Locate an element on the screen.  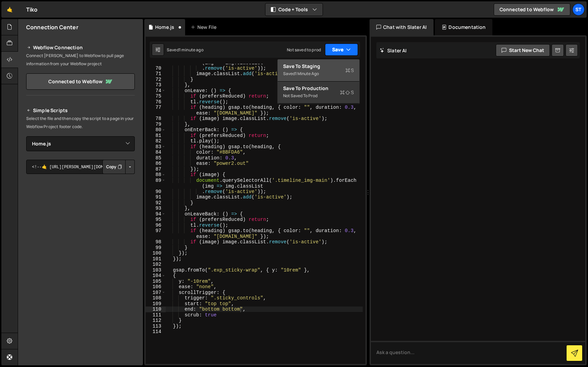
div: 106 is located at coordinates (156, 287).